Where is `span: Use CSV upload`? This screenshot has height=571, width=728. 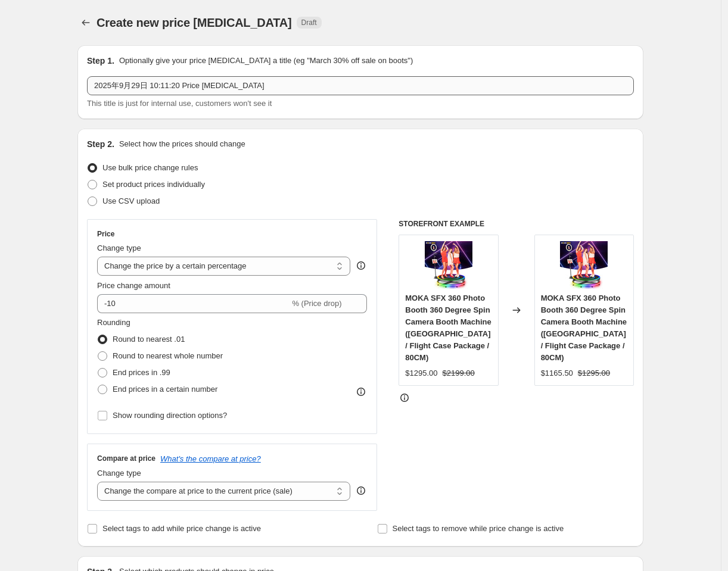
span: Use CSV upload is located at coordinates (131, 201).